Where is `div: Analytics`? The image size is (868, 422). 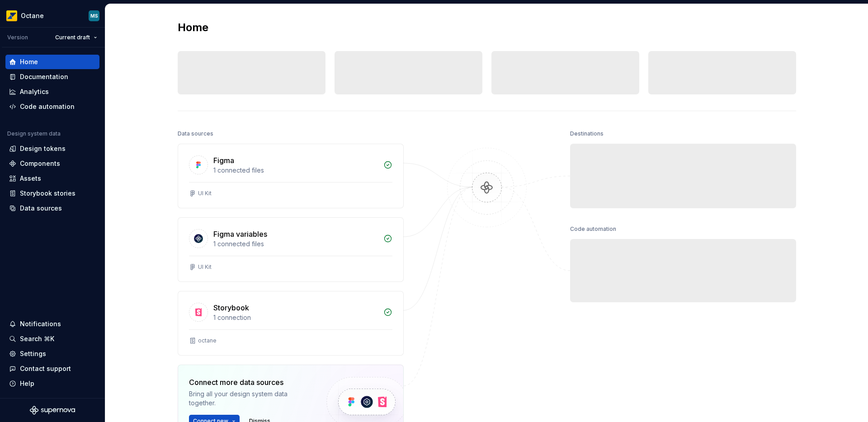 div: Analytics is located at coordinates (34, 92).